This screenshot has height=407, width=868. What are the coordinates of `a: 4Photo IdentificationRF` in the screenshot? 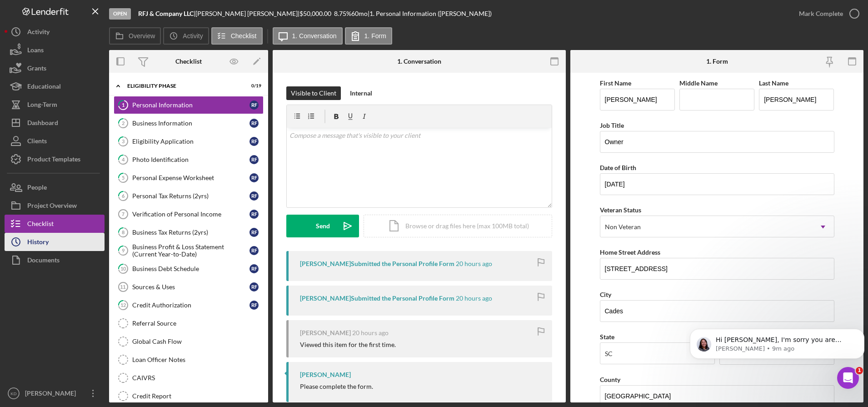 It's located at (189, 159).